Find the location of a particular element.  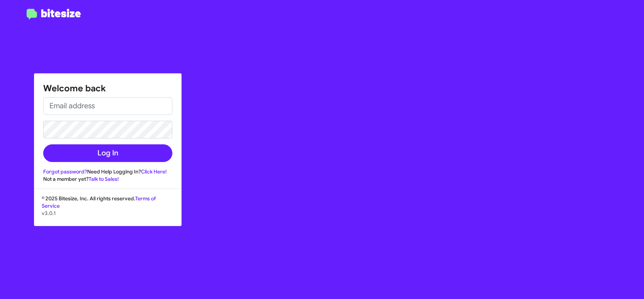

p: v3.0.1 is located at coordinates (108, 213).